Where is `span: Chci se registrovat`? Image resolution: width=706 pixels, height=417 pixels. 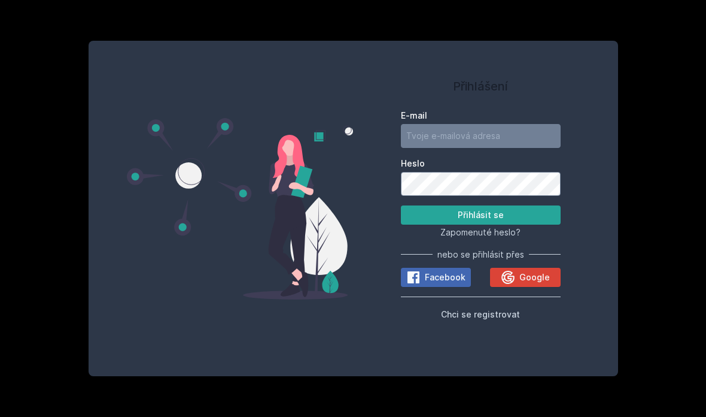
span: Chci se registrovat is located at coordinates (481, 314).